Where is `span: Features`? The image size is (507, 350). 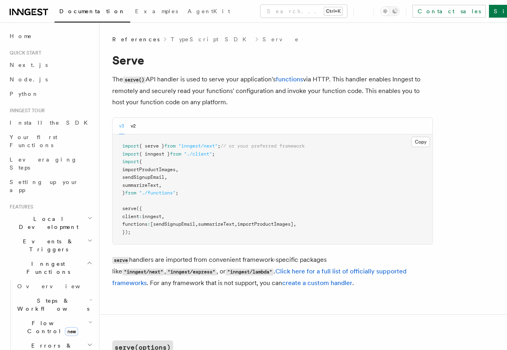 span: Features is located at coordinates (20, 207).